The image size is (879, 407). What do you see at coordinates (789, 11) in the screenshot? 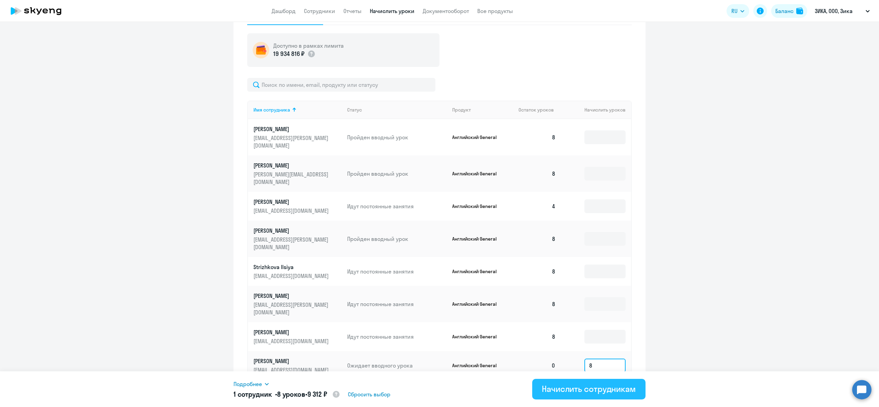
I see `button: Балансbalance` at bounding box center [789, 11].